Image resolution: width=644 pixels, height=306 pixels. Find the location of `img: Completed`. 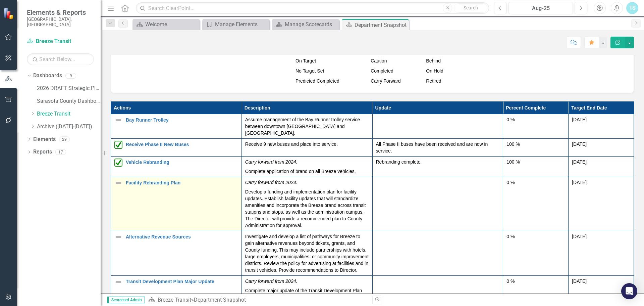

img: Completed is located at coordinates (118, 162).